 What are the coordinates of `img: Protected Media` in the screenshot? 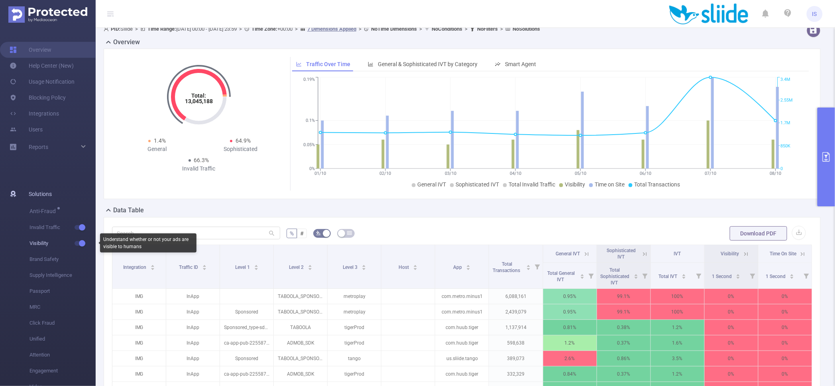 It's located at (48, 14).